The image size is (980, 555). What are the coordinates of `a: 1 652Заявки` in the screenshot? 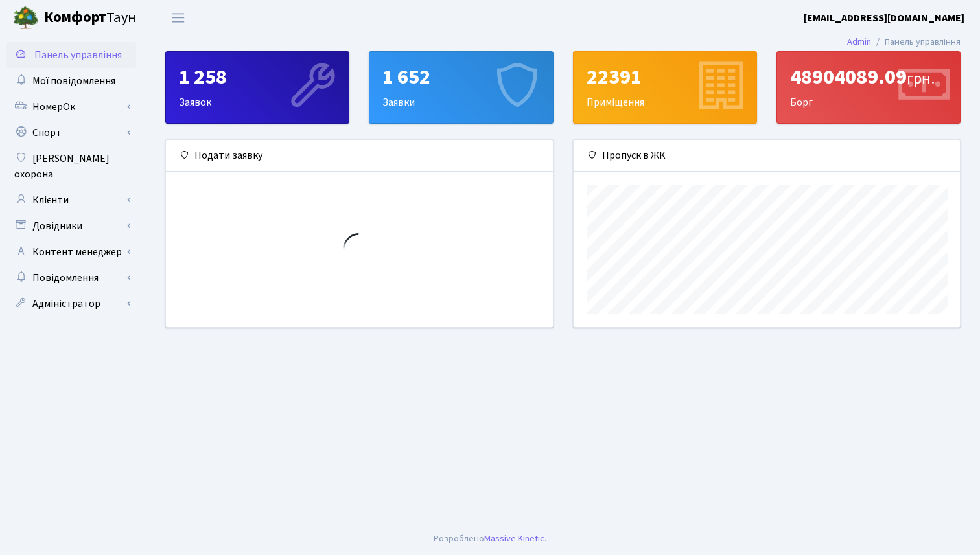 It's located at (461, 88).